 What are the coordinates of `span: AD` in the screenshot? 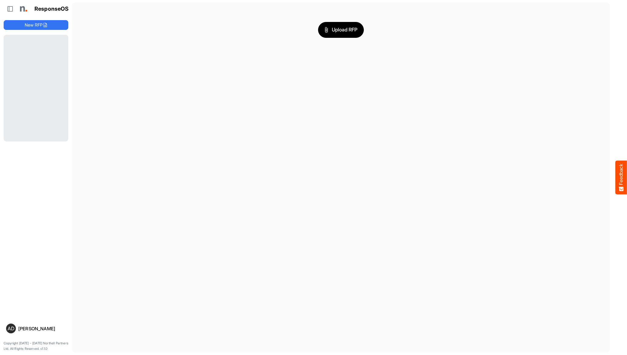 It's located at (11, 328).